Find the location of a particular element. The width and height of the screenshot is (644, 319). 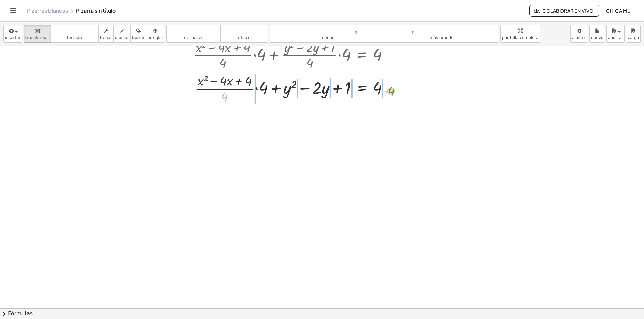

font: ajustes is located at coordinates (579, 38).